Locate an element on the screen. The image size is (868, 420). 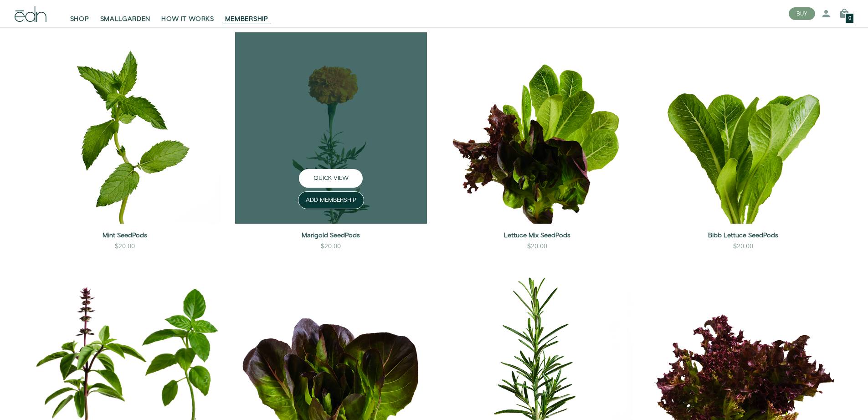
img: Lettuce Mix SeedPods is located at coordinates (537, 128).